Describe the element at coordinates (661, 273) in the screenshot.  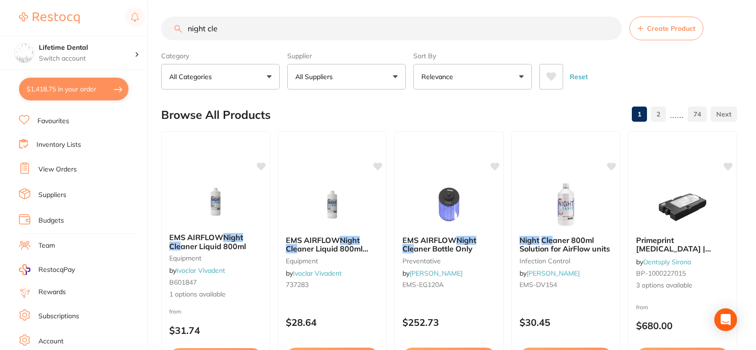
I see `span: BP-1000227015` at that location.